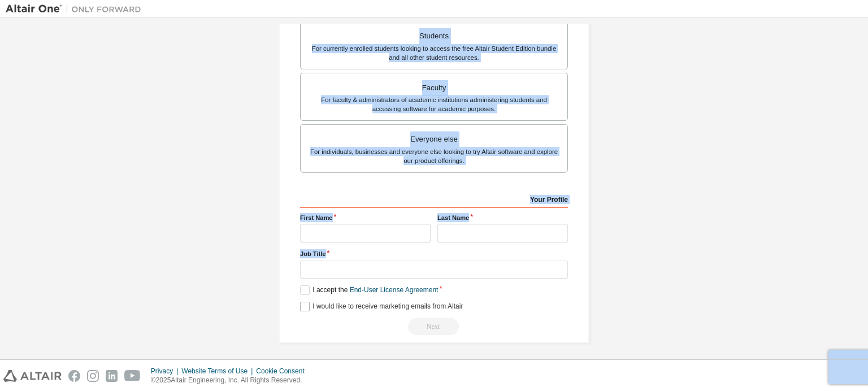 The width and height of the screenshot is (868, 392). I want to click on div: For currently enrolled students looking to access the free Altair Student Edition bundle and all ..., so click(434, 53).